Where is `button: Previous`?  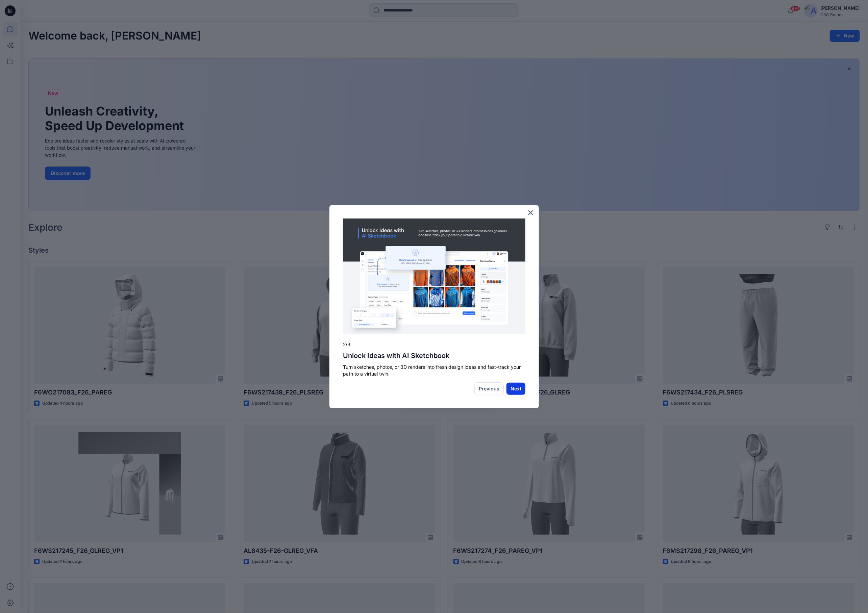 button: Previous is located at coordinates (489, 389).